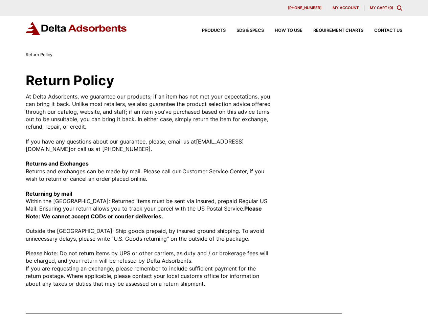 This screenshot has height=325, width=428. I want to click on a: Requirement Charts, so click(333, 30).